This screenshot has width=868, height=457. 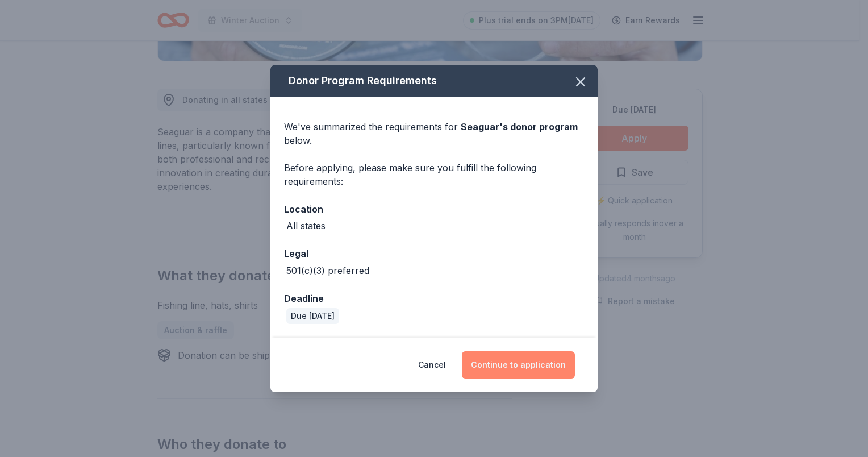 What do you see at coordinates (518, 365) in the screenshot?
I see `button: Continue to application` at bounding box center [518, 365].